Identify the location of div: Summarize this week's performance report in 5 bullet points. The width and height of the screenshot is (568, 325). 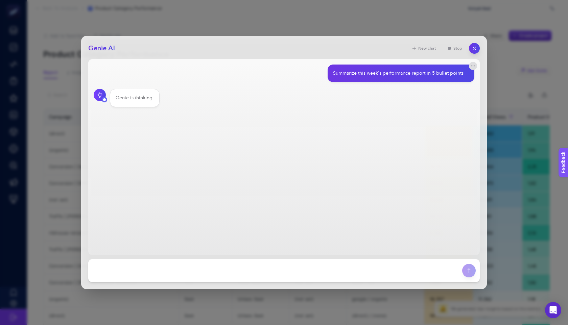
(398, 73).